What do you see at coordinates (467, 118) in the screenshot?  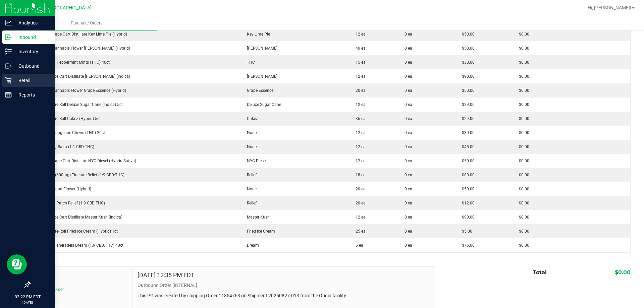 I see `span: $29.00` at bounding box center [467, 118].